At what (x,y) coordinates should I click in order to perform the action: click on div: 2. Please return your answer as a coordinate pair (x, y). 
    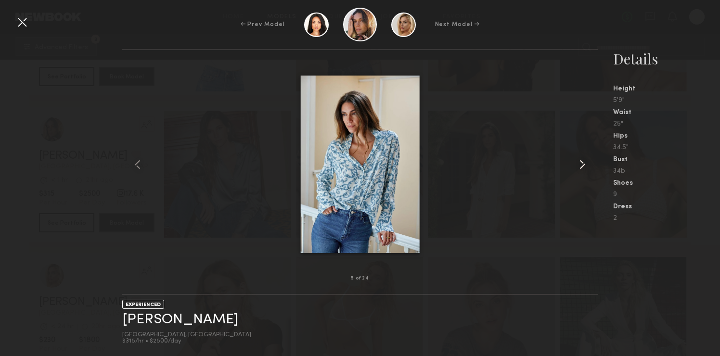
    Looking at the image, I should click on (667, 219).